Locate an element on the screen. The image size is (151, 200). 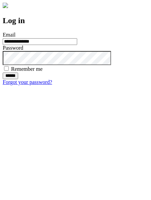
img: logo-4e3dc11c47720685a147b03b5a06dd966a58ff35d612b21f08c02c0306f2b779.png is located at coordinates (5, 5).